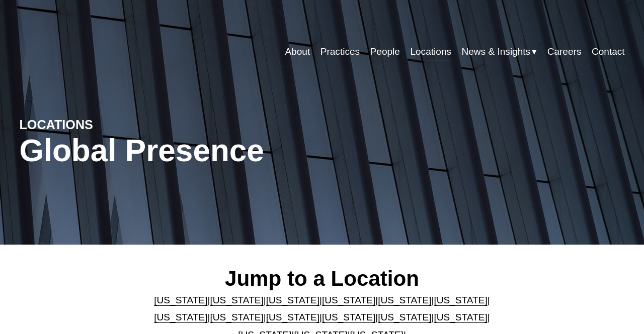  Describe the element at coordinates (95, 125) in the screenshot. I see `h4: LOCATIONS` at that location.